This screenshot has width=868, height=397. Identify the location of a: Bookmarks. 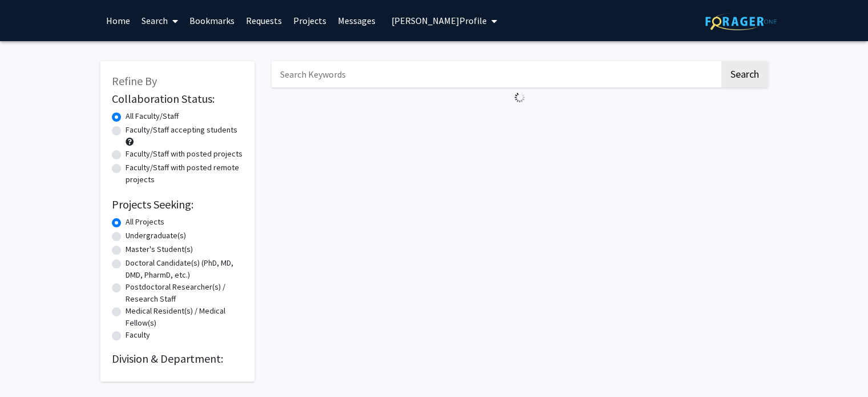
(212, 21).